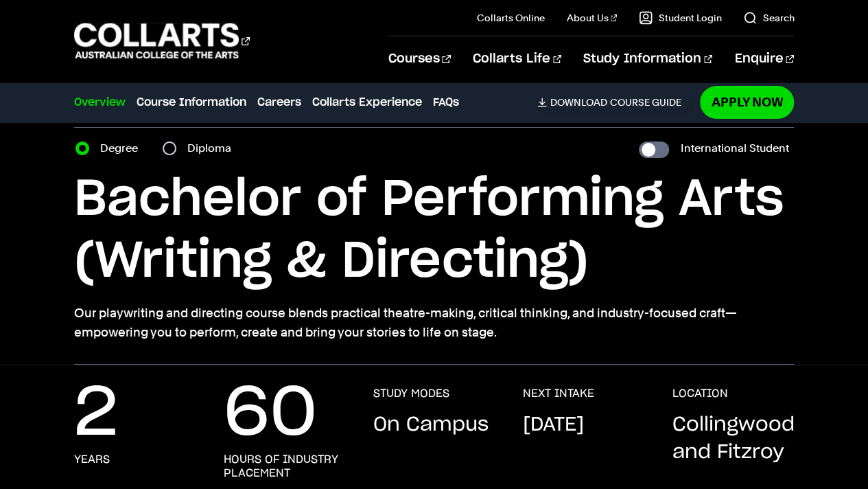 This screenshot has height=489, width=868. Describe the element at coordinates (733, 439) in the screenshot. I see `p: Collingwood and Fitzroy` at that location.